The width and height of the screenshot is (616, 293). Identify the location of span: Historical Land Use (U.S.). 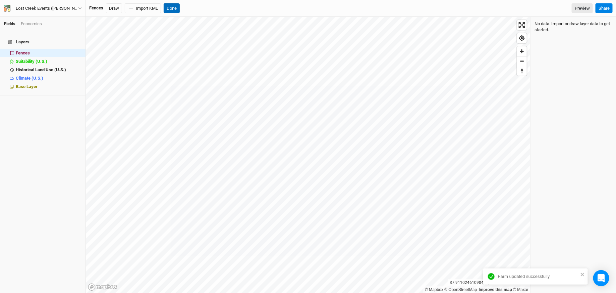
(41, 69).